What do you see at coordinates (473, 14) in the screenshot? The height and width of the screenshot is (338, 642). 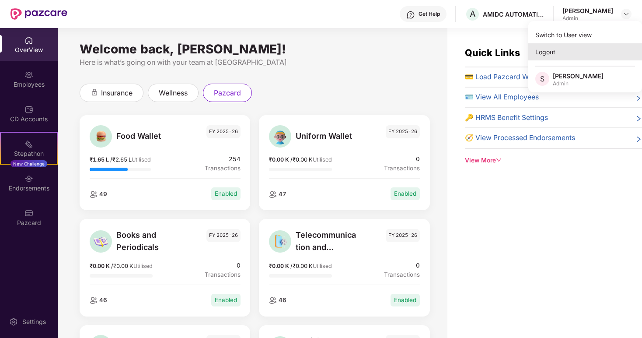 I see `span: A` at bounding box center [473, 14].